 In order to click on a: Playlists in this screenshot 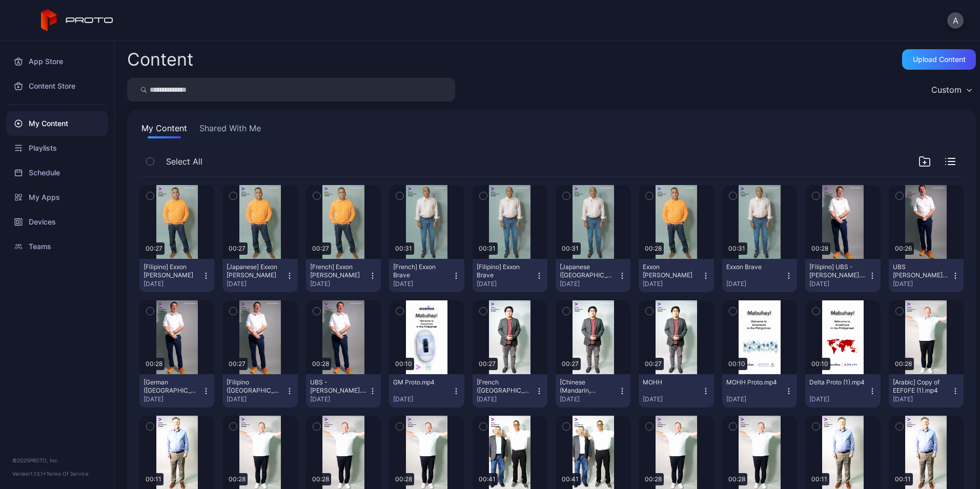, I will do `click(57, 148)`.